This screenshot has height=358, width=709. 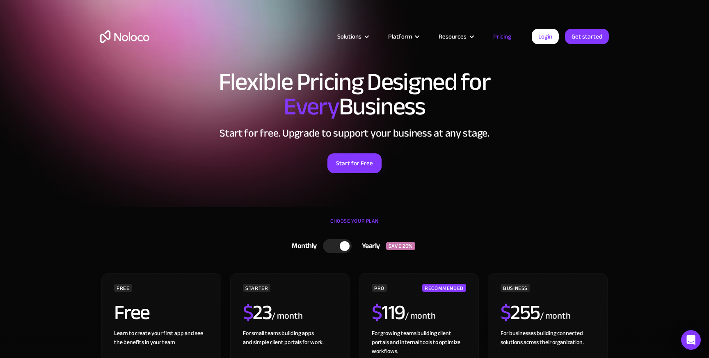 I want to click on a: Get started, so click(x=586, y=36).